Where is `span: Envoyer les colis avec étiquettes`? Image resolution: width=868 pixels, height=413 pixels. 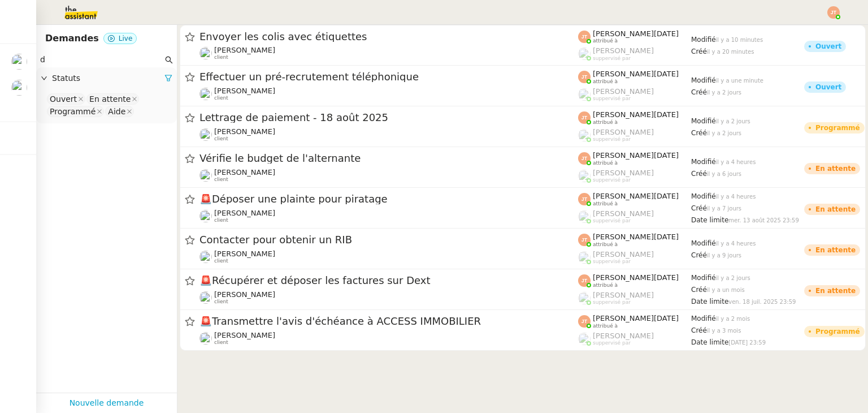 span: Envoyer les colis avec étiquettes is located at coordinates (388, 37).